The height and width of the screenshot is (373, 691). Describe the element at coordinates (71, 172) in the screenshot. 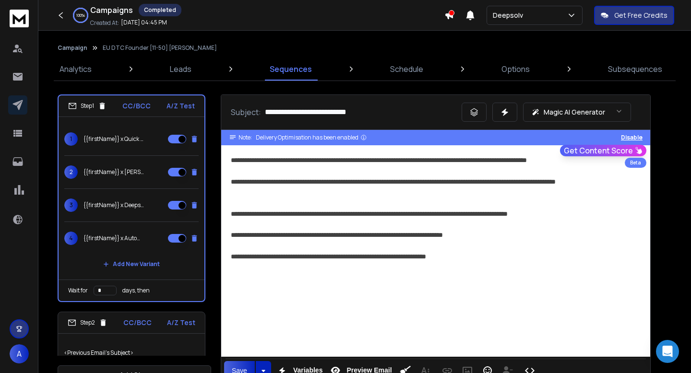

I see `span: 2` at that location.